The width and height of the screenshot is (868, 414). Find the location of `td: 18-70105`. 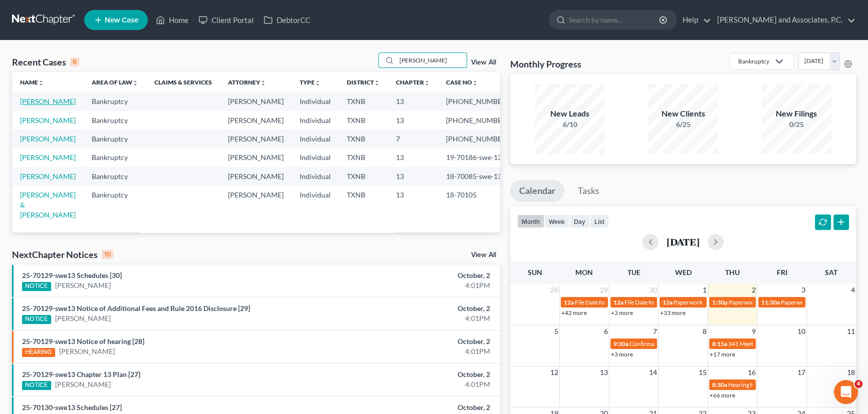

td: 18-70105 is located at coordinates (477, 205).